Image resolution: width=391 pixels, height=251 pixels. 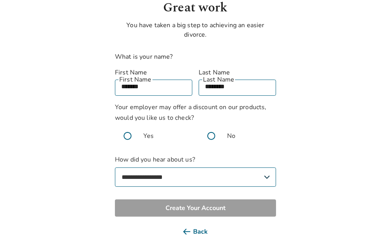 I want to click on p: You have taken a big step to achieving an easier divorce., so click(x=195, y=30).